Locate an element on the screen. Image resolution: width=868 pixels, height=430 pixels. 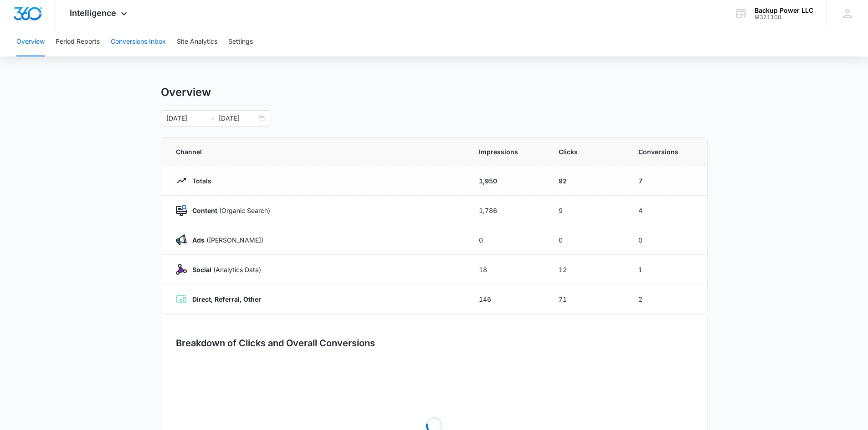
td: 18 is located at coordinates (508, 270).